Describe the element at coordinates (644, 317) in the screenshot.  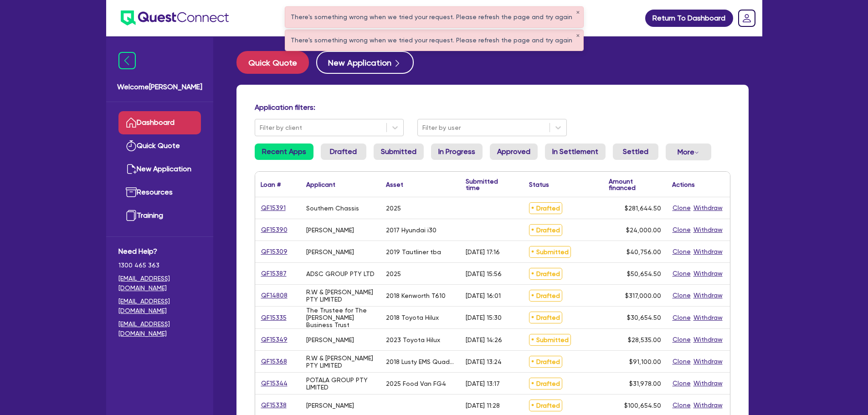
I see `span: $30,654.50` at that location.